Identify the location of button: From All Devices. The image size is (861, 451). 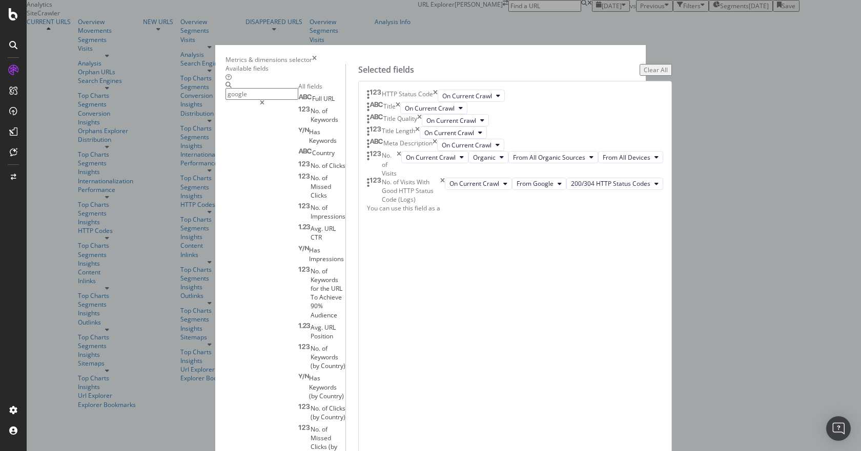
(630, 157).